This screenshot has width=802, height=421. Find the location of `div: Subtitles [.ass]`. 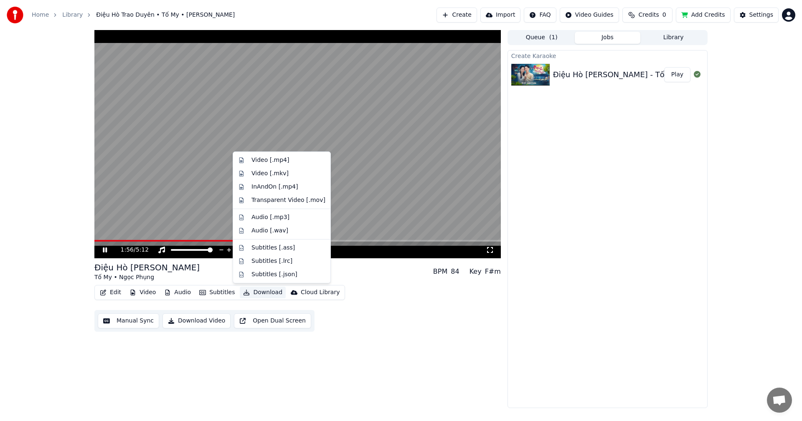

div: Subtitles [.ass] is located at coordinates (273, 248).